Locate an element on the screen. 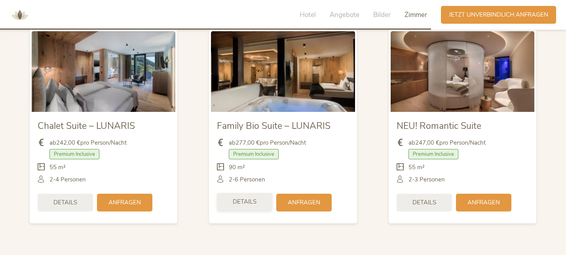  b: 247,00 € is located at coordinates (427, 143).